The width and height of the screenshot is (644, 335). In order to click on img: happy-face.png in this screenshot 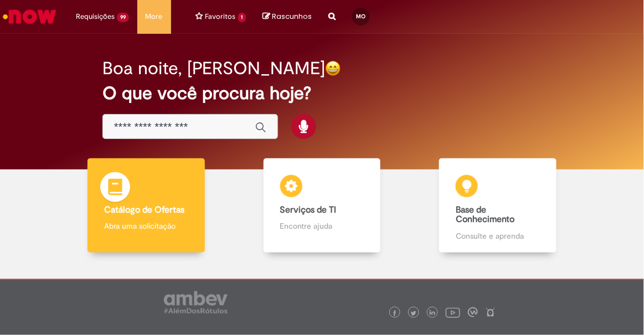, I will do `click(333, 68)`.